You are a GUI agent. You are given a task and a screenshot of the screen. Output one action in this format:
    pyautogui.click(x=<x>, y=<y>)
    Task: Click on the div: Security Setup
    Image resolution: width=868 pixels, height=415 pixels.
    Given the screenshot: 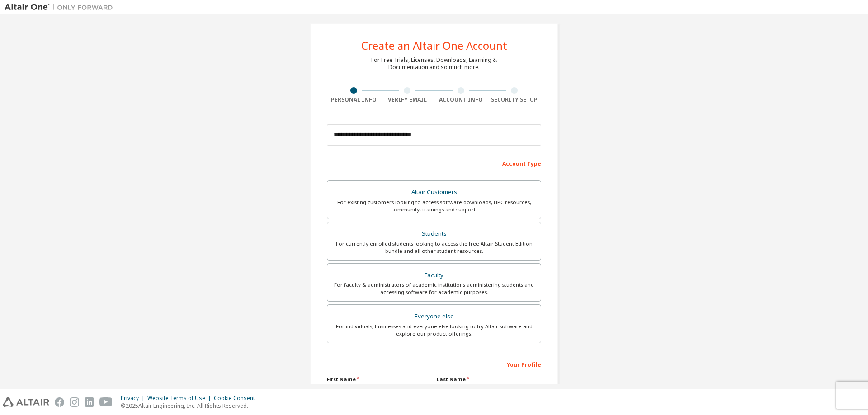 What is the action you would take?
    pyautogui.click(x=514, y=100)
    